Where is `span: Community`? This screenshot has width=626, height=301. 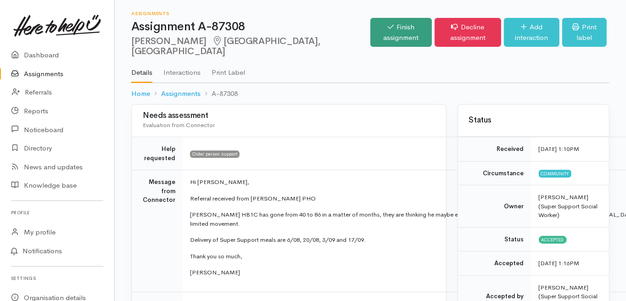
span: Community is located at coordinates (555, 173).